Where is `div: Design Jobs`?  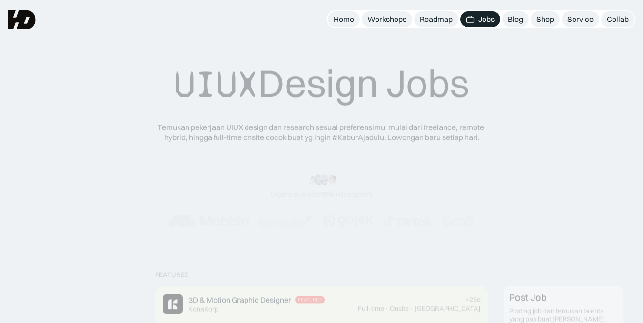 div: Design Jobs is located at coordinates (322, 83).